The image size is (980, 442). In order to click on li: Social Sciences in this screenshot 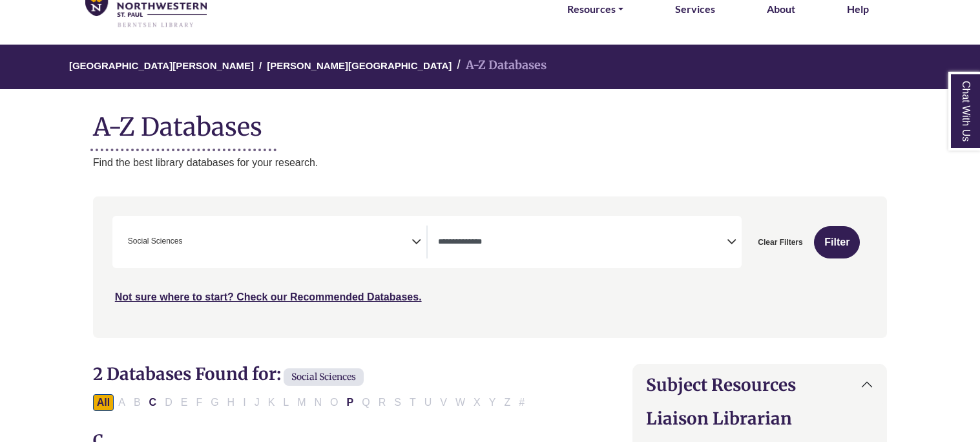, I will do `click(153, 241)`.